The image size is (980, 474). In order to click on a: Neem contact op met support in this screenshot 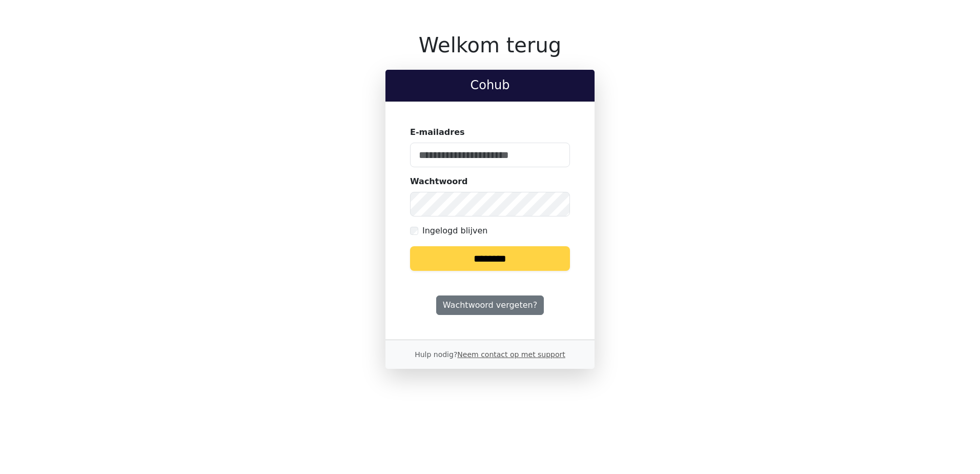, I will do `click(511, 354)`.